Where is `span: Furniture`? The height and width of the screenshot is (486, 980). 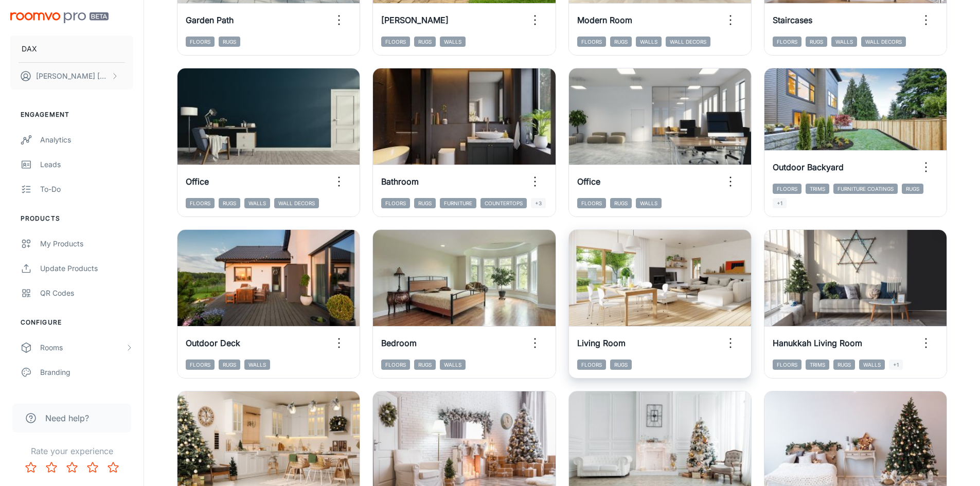
span: Furniture is located at coordinates (458, 203).